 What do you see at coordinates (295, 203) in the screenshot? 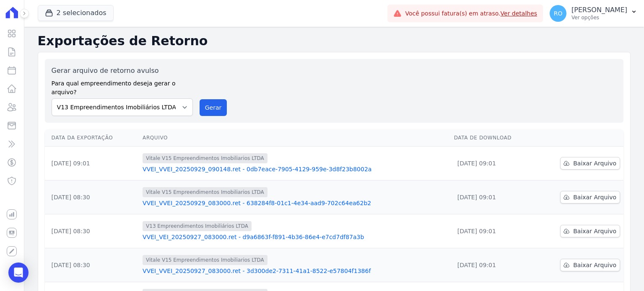
I see `a: VVEI_VVEI_20250929_083000.ret - 638284f8-01c1-4e34-aad9-702c64ea62b2` at bounding box center [295, 203].